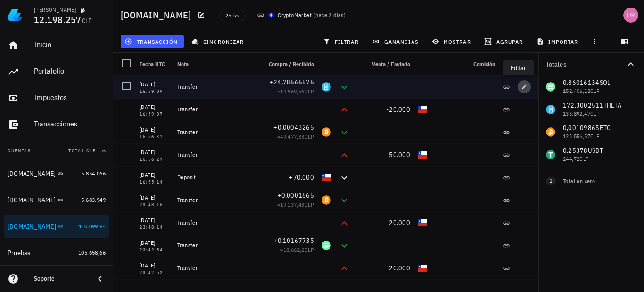  I want to click on button: Totales, so click(591, 64).